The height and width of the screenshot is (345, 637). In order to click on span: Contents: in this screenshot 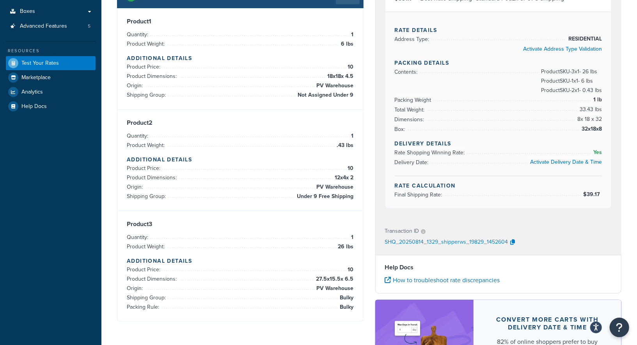, I will do `click(408, 72)`.